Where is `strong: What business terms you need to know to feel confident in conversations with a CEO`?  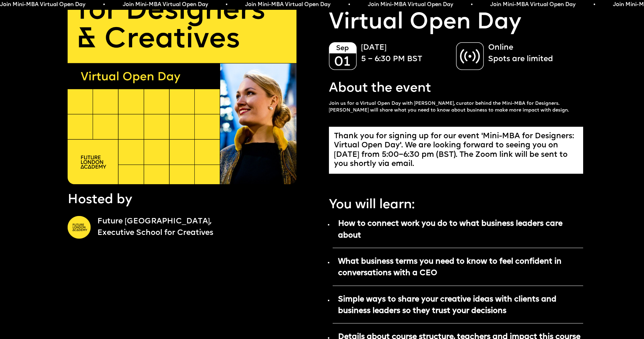 strong: What business terms you need to know to feel confident in conversations with a CEO is located at coordinates (450, 268).